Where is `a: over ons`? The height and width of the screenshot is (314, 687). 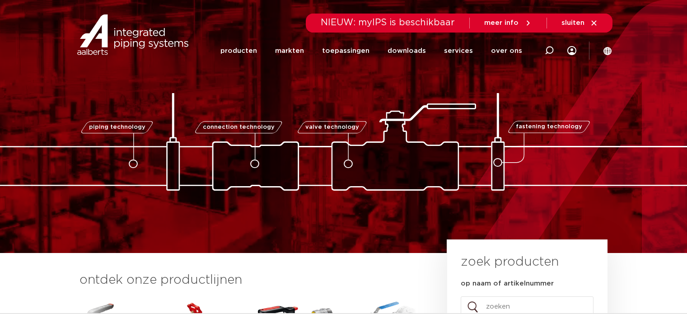
a: over ons is located at coordinates (507, 51).